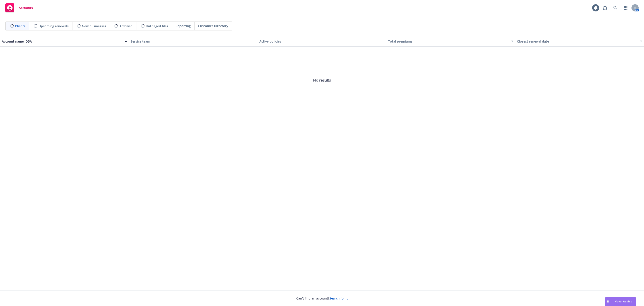  Describe the element at coordinates (126, 26) in the screenshot. I see `span: Archived` at that location.